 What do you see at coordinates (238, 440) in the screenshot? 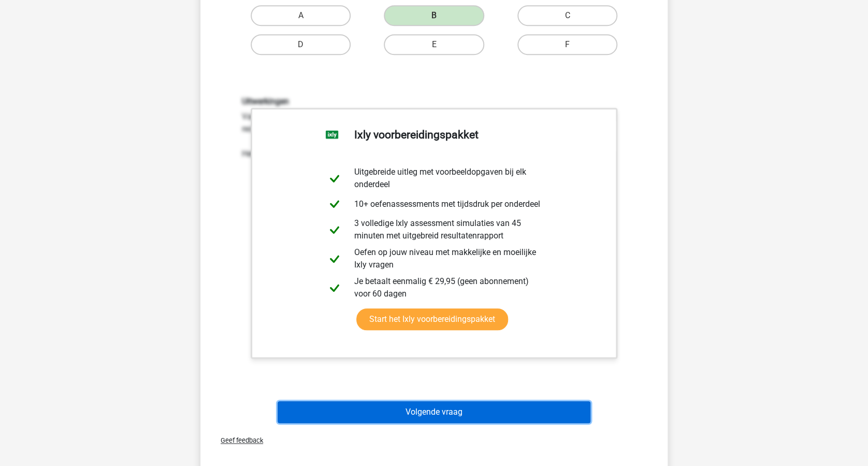
I see `span: Geef feedback` at bounding box center [238, 440].